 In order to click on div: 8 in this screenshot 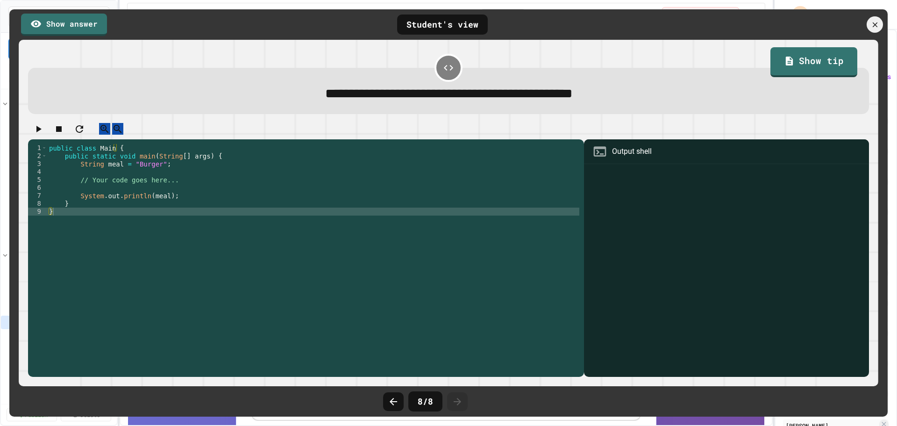, I will do `click(37, 203)`.